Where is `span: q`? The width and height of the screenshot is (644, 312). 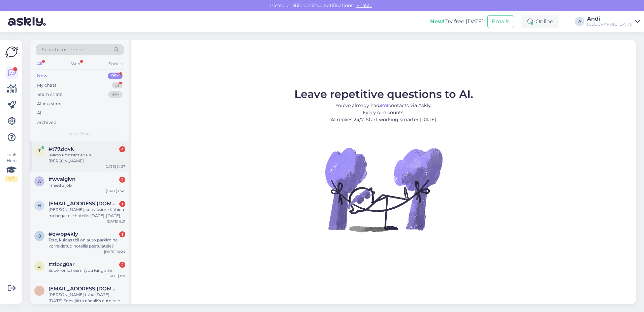
span: q is located at coordinates (39, 236).